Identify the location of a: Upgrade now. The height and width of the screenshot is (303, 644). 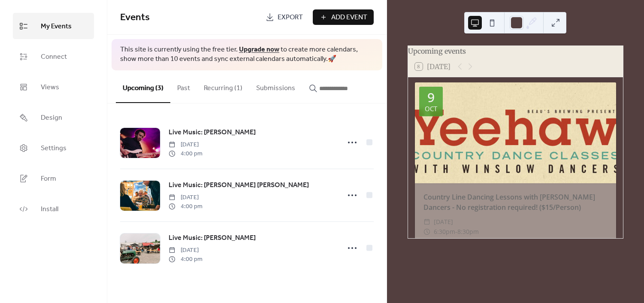
(259, 49).